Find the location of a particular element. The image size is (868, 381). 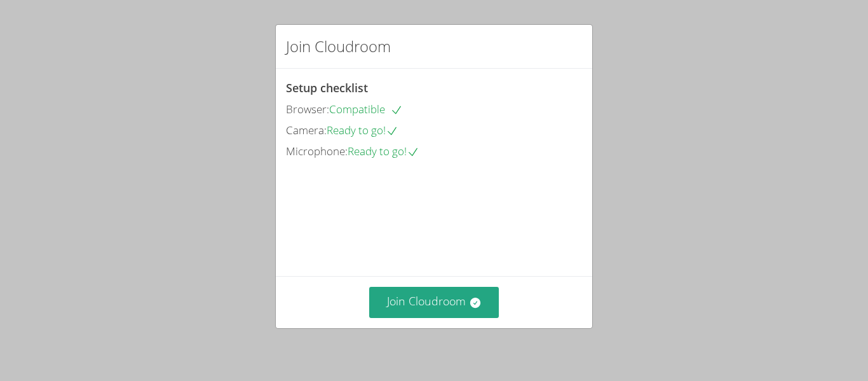

span: Compatible is located at coordinates (366, 108).